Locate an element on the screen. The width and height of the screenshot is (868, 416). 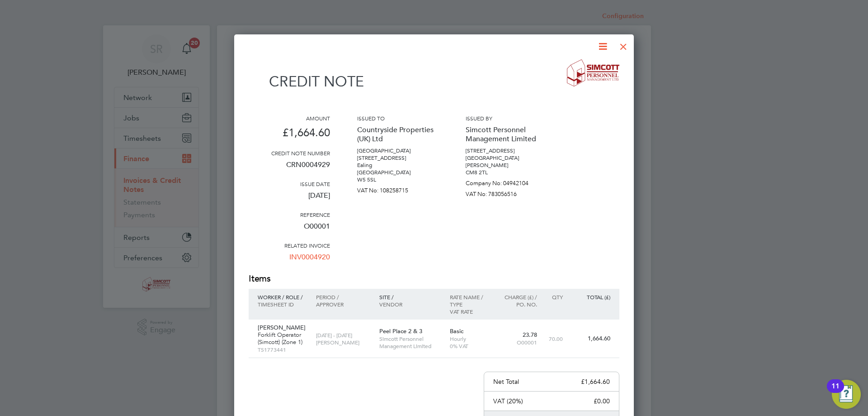
p: Po. No. is located at coordinates (517, 304).